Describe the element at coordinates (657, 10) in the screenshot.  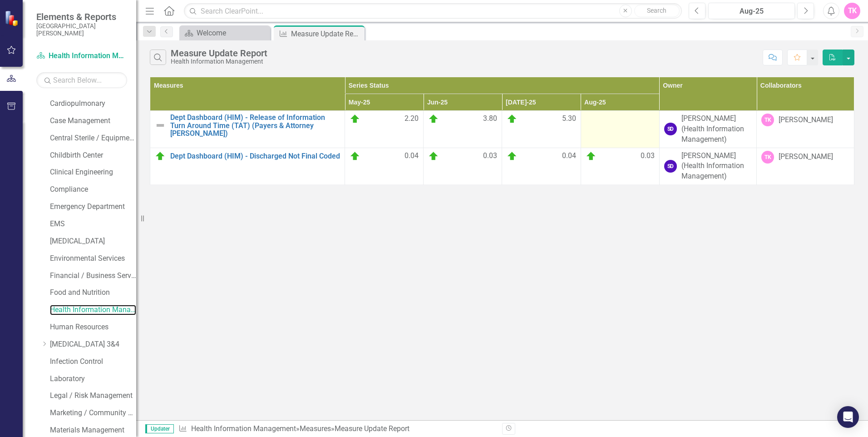
I see `span: Search` at that location.